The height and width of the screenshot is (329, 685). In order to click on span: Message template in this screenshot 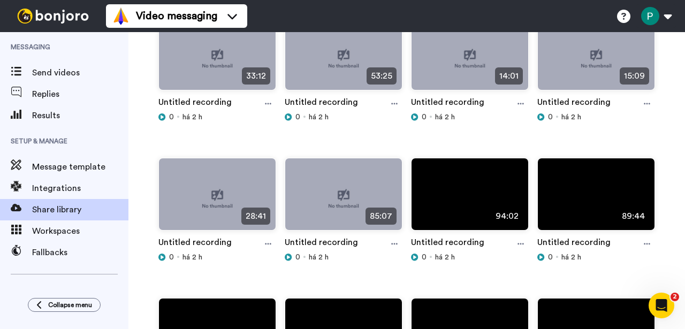, I will do `click(80, 167)`.